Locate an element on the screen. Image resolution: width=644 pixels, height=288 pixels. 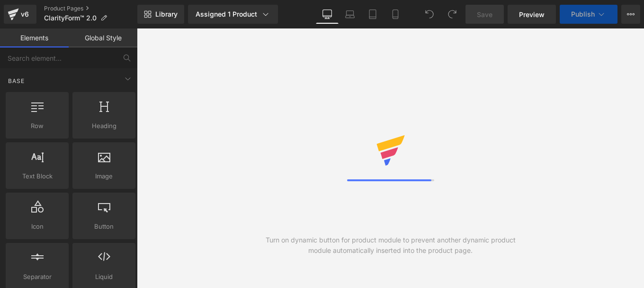
span: Text Block is located at coordinates (37, 176).